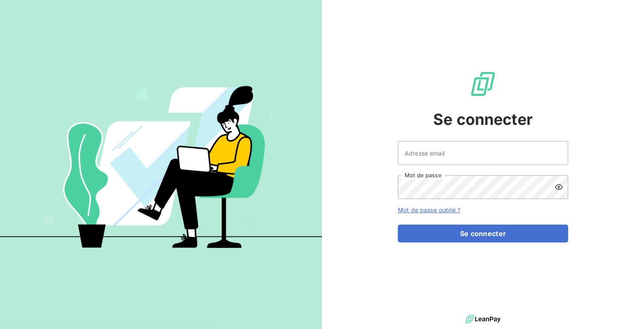  Describe the element at coordinates (483, 319) in the screenshot. I see `img: logo` at that location.